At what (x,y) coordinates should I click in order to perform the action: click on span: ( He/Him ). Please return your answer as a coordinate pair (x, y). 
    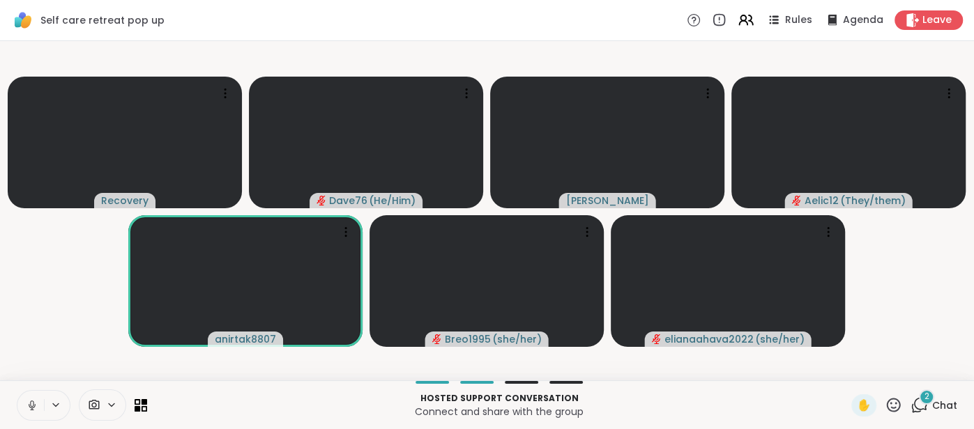
    Looking at the image, I should click on (392, 201).